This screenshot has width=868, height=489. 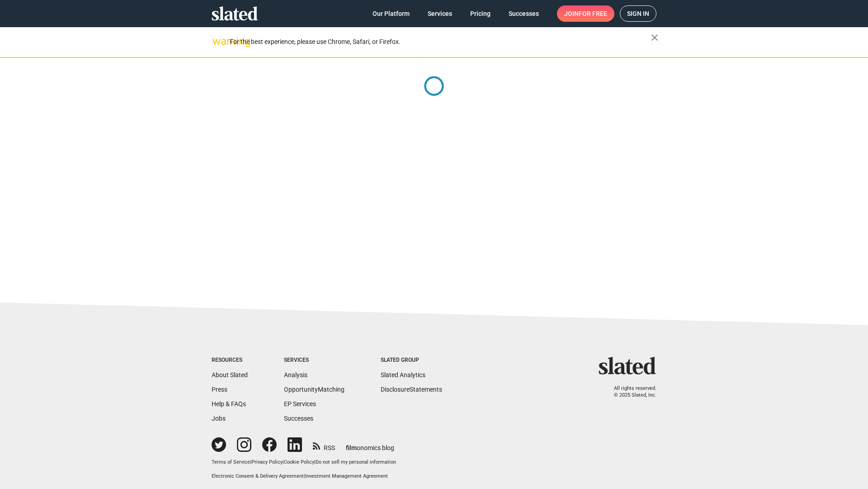 I want to click on p: All rights reserved. © 2025 Slated, Inc., so click(x=630, y=391).